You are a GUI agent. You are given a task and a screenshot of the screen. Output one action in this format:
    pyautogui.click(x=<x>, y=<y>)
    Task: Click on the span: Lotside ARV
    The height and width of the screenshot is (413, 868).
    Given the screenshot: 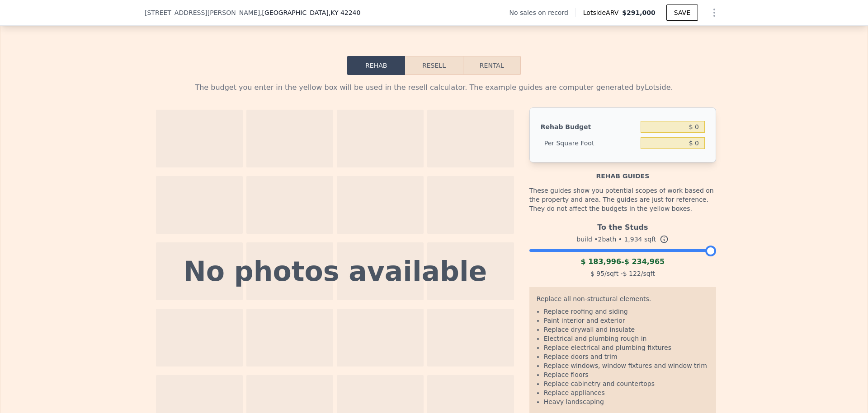 What is the action you would take?
    pyautogui.click(x=602, y=12)
    